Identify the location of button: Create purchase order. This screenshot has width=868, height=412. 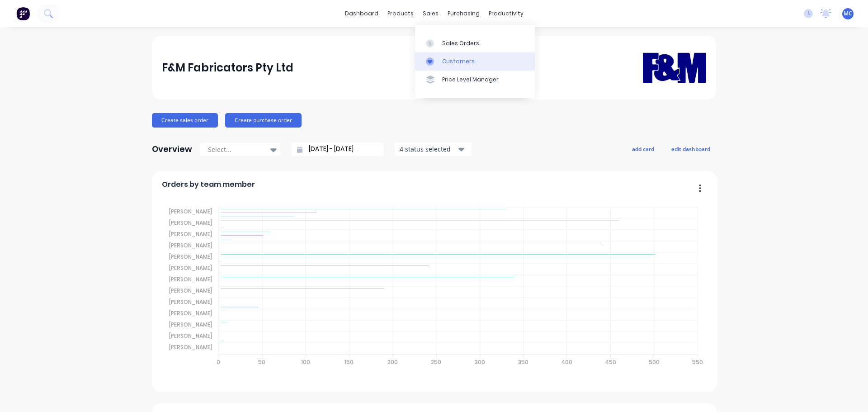
(263, 120).